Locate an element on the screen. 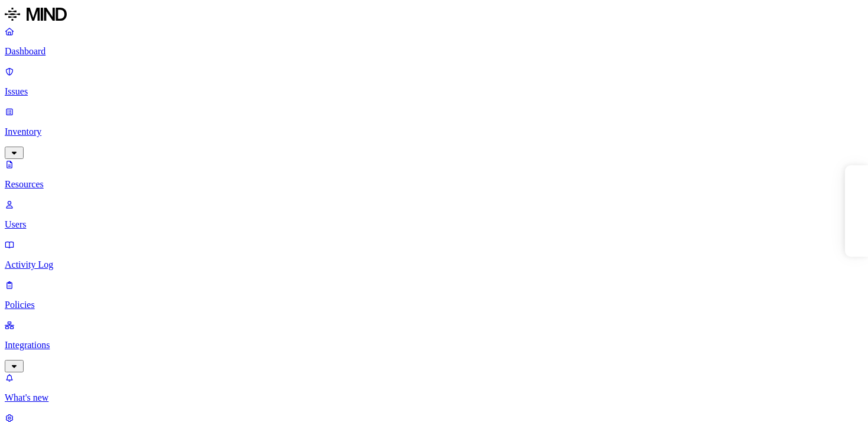  p: Resources is located at coordinates (434, 184).